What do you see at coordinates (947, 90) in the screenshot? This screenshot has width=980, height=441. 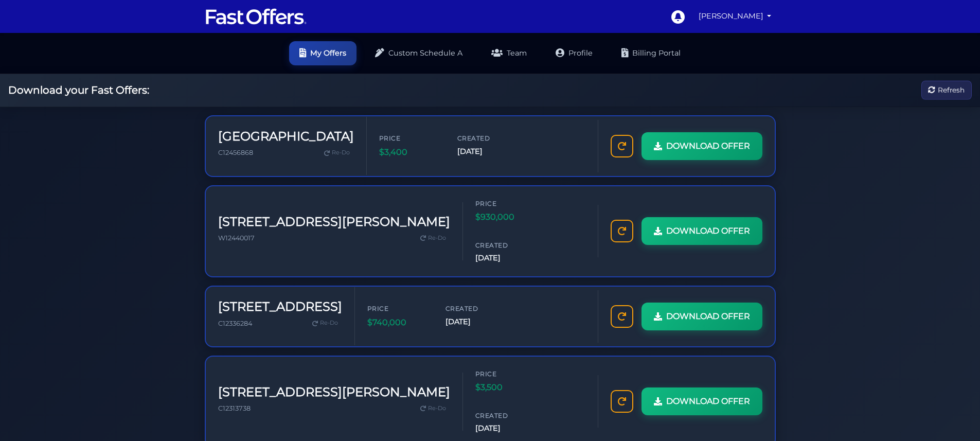 I see `button: Refresh` at bounding box center [947, 90].